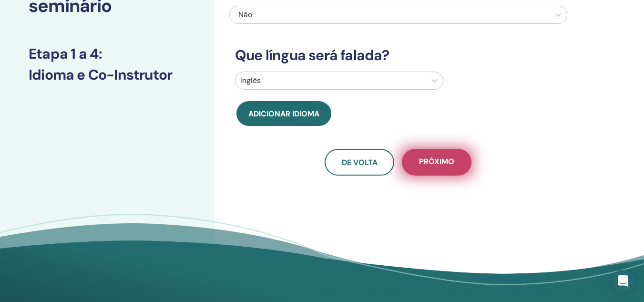 The height and width of the screenshot is (302, 644). Describe the element at coordinates (359, 163) in the screenshot. I see `button: De volta` at that location.